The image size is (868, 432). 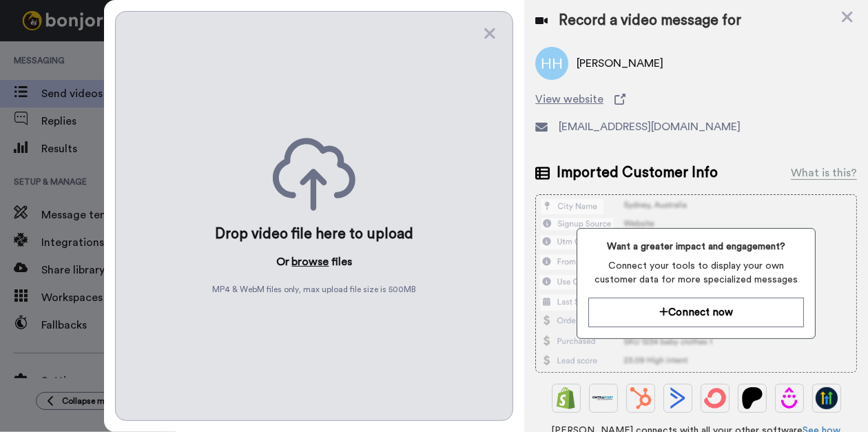 I want to click on img: Ontraport, so click(x=604, y=398).